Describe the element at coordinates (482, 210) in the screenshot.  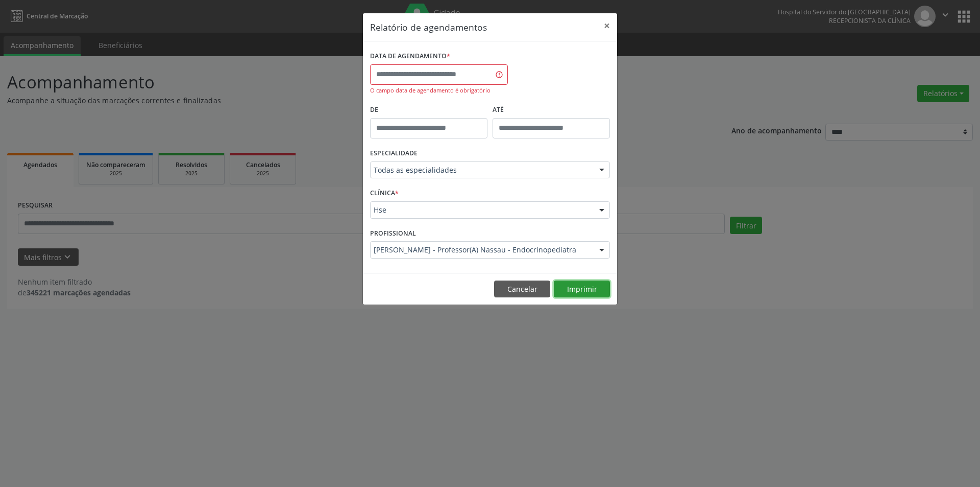
I see `span: Hse` at that location.